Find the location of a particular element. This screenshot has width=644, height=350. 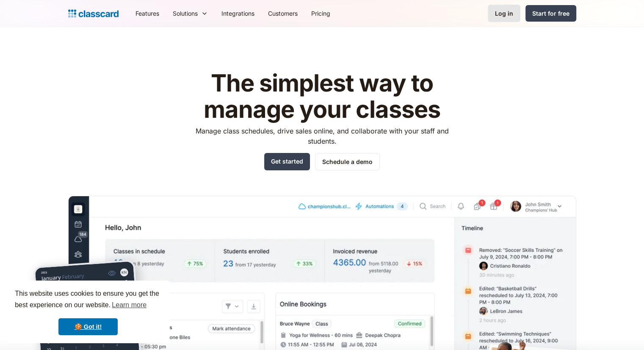

a: Schedule a demo is located at coordinates (347, 162).